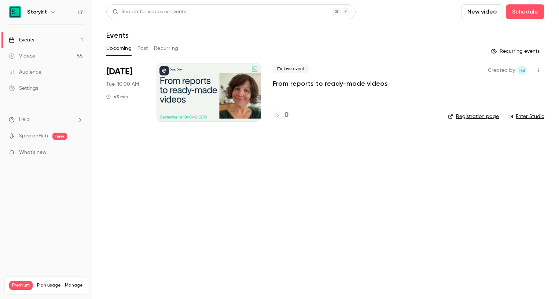  What do you see at coordinates (24, 119) in the screenshot?
I see `span: Help` at bounding box center [24, 119].